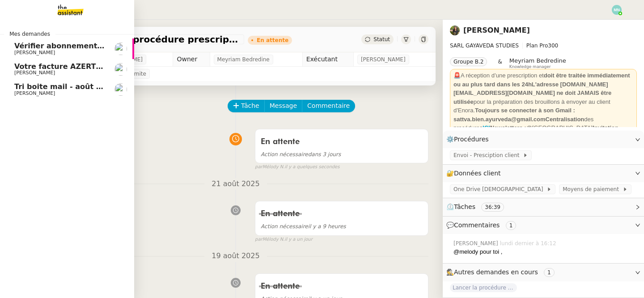 This screenshot has height=298, width=644. I want to click on div: ⏲️Tâches 36:39, so click(544, 207).